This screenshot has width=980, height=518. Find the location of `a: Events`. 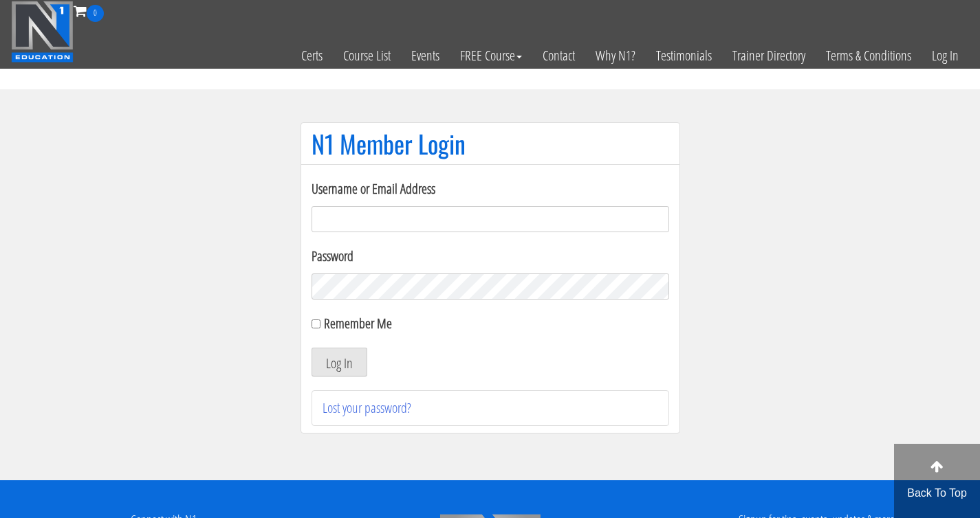

a: Events is located at coordinates (425, 55).